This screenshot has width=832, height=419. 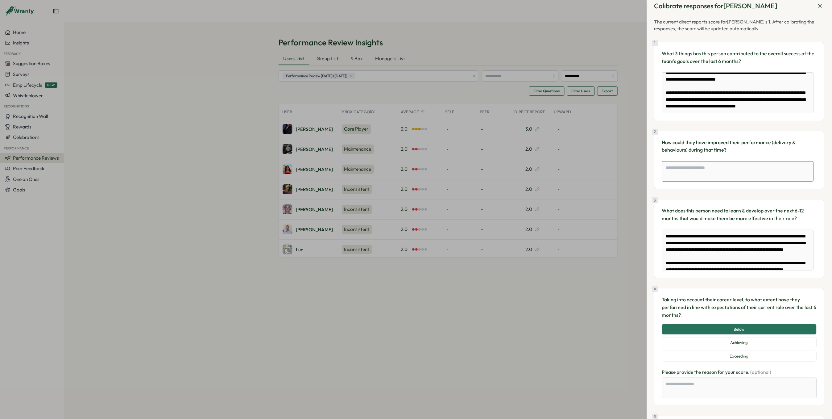 I want to click on span: Please, so click(x=670, y=372).